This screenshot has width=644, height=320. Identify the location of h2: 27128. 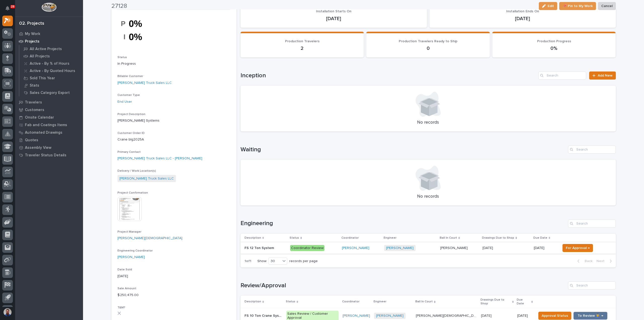
(119, 6).